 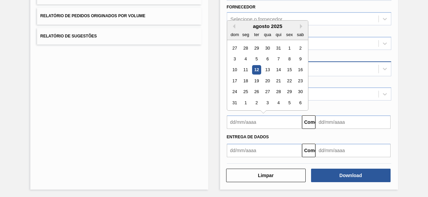 What do you see at coordinates (289, 70) in the screenshot?
I see `div: Choose sexta-feira, 15 de agosto de 2025` at bounding box center [289, 70].